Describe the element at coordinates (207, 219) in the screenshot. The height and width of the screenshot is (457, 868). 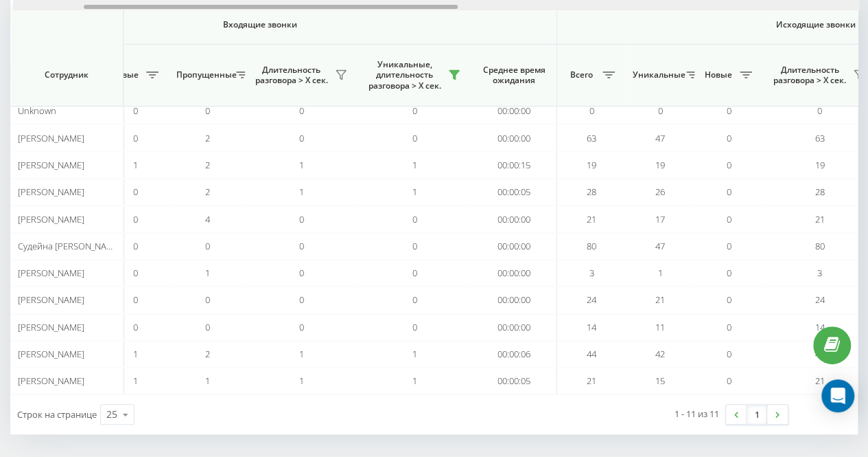
I see `span: 4` at that location.